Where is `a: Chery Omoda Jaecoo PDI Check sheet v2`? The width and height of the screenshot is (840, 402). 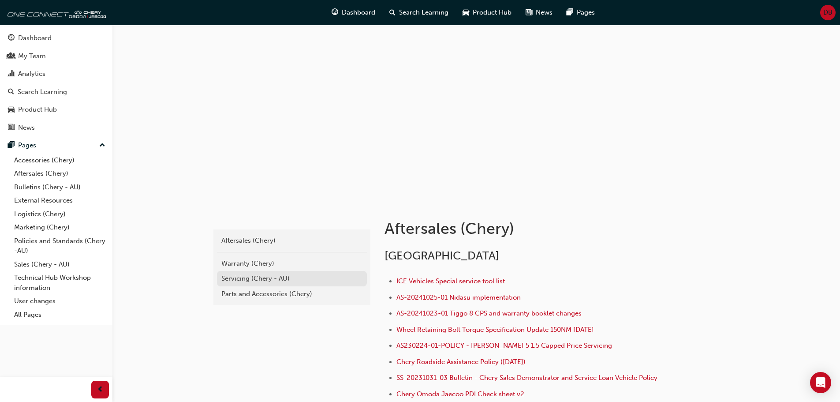
a: Chery Omoda Jaecoo PDI Check sheet v2 is located at coordinates (460, 394).